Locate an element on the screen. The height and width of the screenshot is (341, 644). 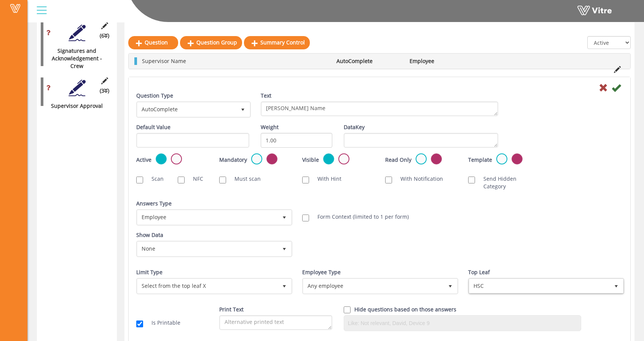
input: Send Hidden Category is located at coordinates (471, 180).